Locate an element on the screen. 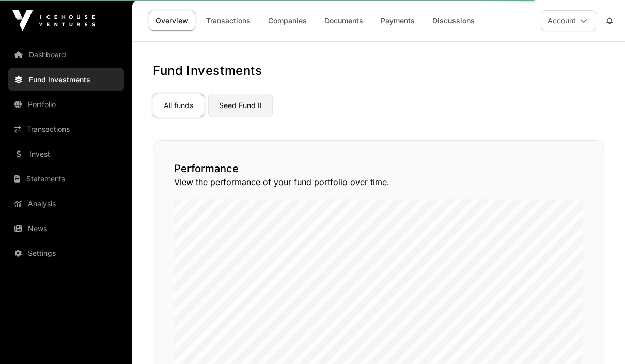 This screenshot has height=364, width=625. a: Seed Fund II is located at coordinates (240, 105).